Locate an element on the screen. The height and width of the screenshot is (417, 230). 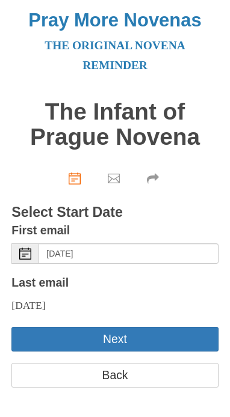
label: Last email is located at coordinates (40, 283).